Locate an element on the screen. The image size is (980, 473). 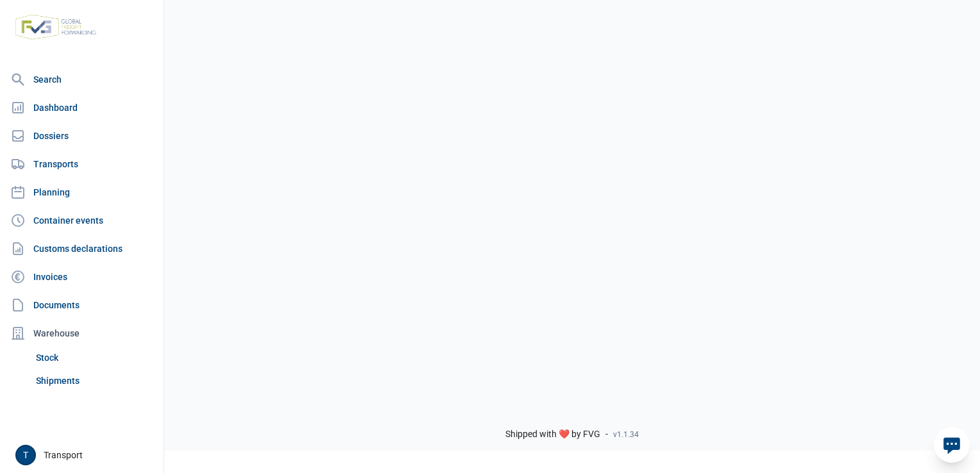
div: T is located at coordinates (25, 455).